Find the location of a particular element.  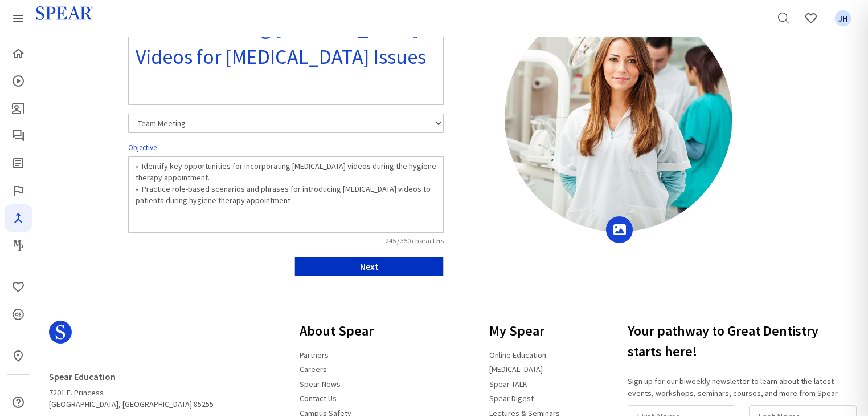

a: Online Education is located at coordinates (518, 355).